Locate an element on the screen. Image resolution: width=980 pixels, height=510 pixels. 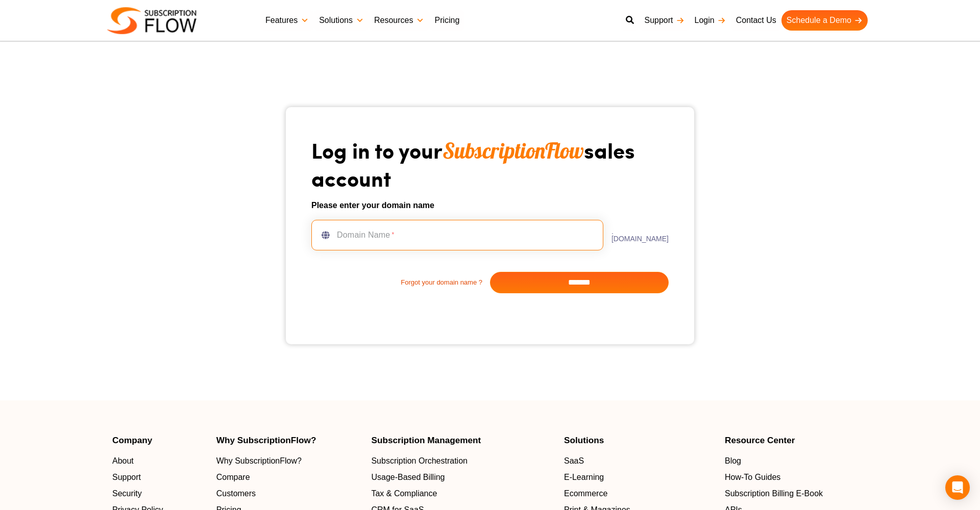
a: Login is located at coordinates (710, 21).